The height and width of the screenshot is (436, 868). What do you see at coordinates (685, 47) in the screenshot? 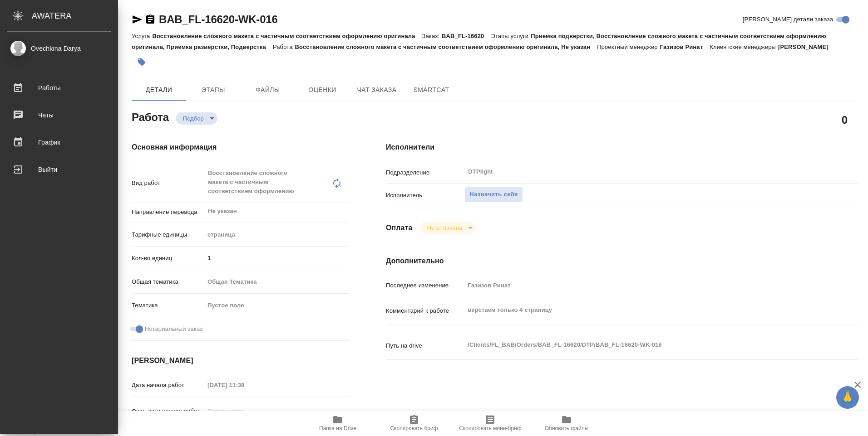
I see `p: Газизов Ринат` at bounding box center [685, 47].